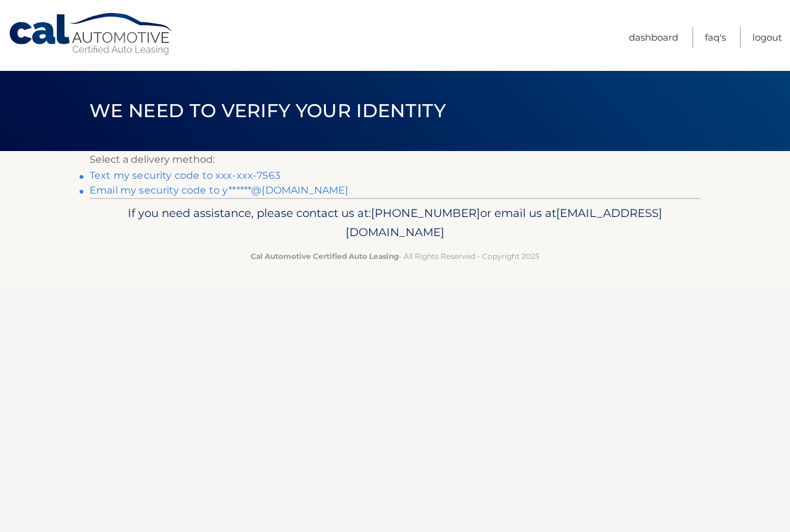 This screenshot has width=790, height=532. I want to click on a: FAQ's, so click(715, 37).